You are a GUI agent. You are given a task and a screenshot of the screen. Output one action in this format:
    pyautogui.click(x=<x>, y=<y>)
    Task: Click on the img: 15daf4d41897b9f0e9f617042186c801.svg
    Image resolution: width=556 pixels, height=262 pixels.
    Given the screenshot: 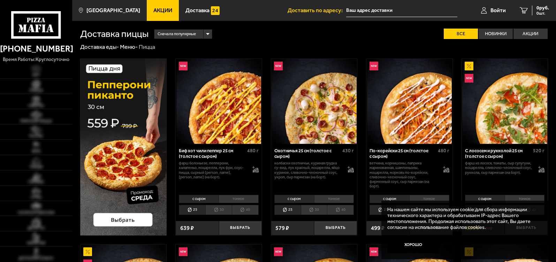 What is the action you would take?
    pyautogui.click(x=215, y=10)
    